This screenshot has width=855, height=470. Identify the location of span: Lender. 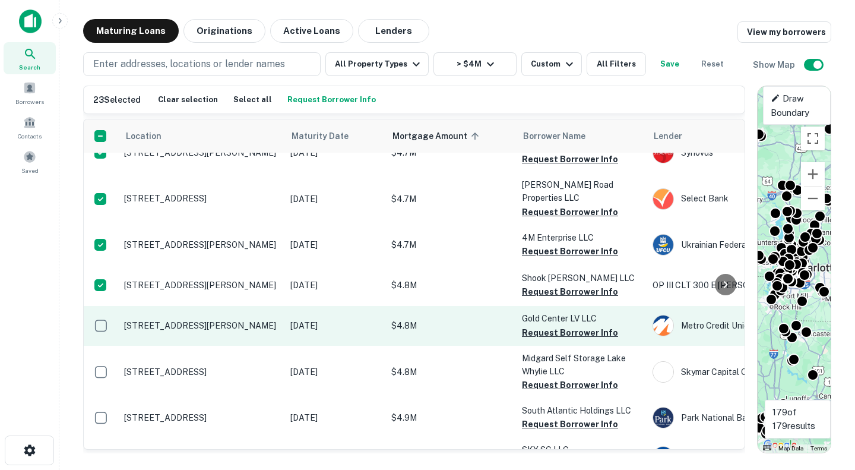
(668, 136).